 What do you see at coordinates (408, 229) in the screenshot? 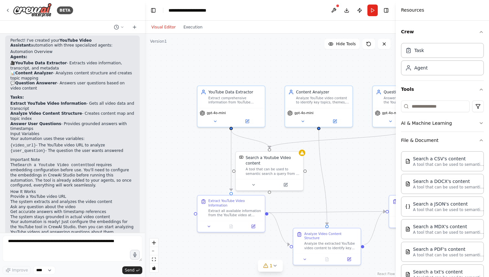
I see `img: MDXSearchTool` at bounding box center [408, 229].